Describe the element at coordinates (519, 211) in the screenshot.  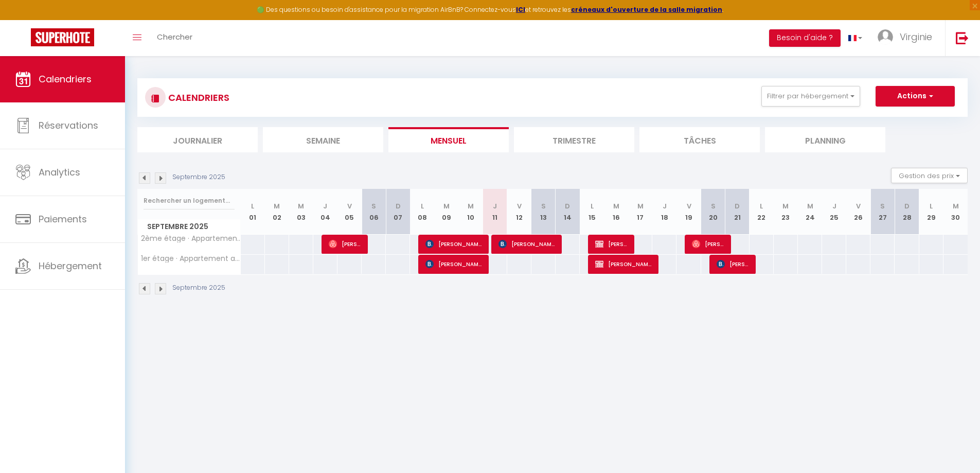
I see `th: 12` at that location.